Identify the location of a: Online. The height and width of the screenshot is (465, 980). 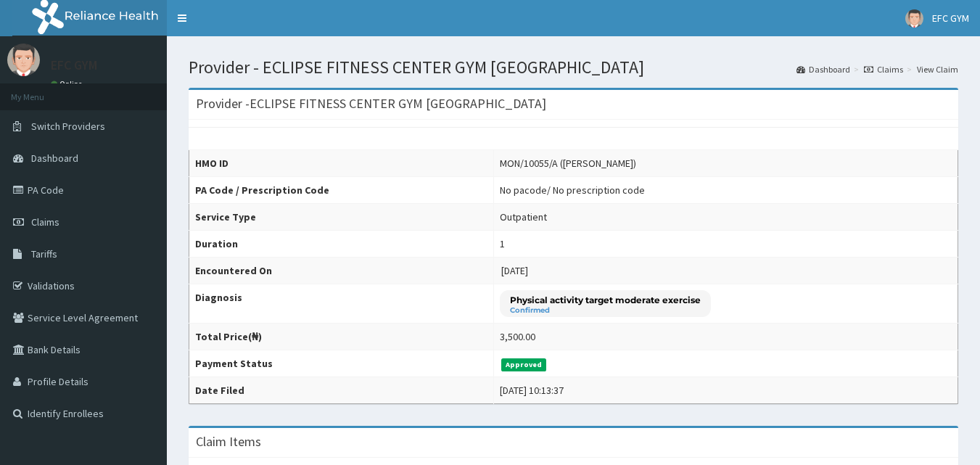
(68, 84).